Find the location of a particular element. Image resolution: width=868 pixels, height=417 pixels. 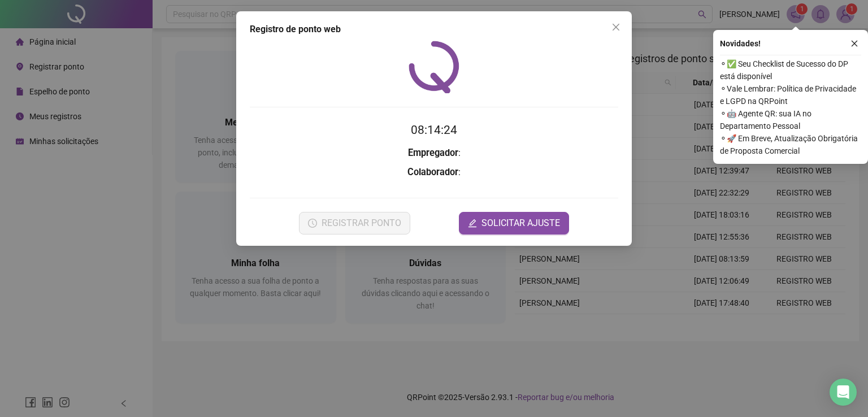

img: QRPoint is located at coordinates (434, 67).